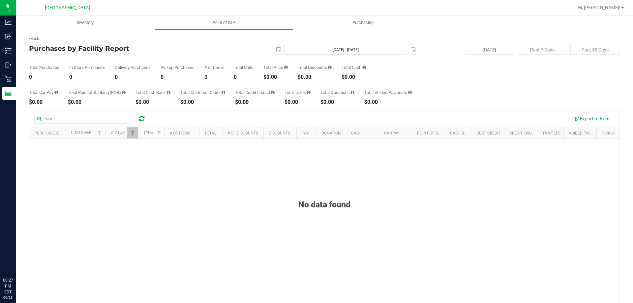  What do you see at coordinates (180, 133) in the screenshot?
I see `a: # of Items` at bounding box center [180, 133].